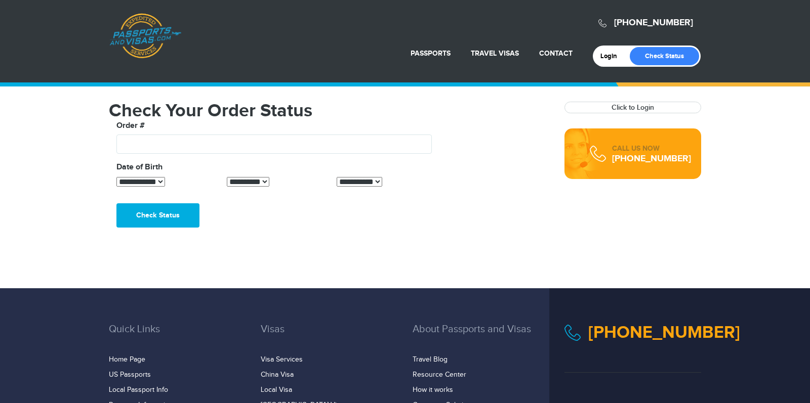  What do you see at coordinates (329, 111) in the screenshot?
I see `h1: Check Your Order Status` at bounding box center [329, 111].